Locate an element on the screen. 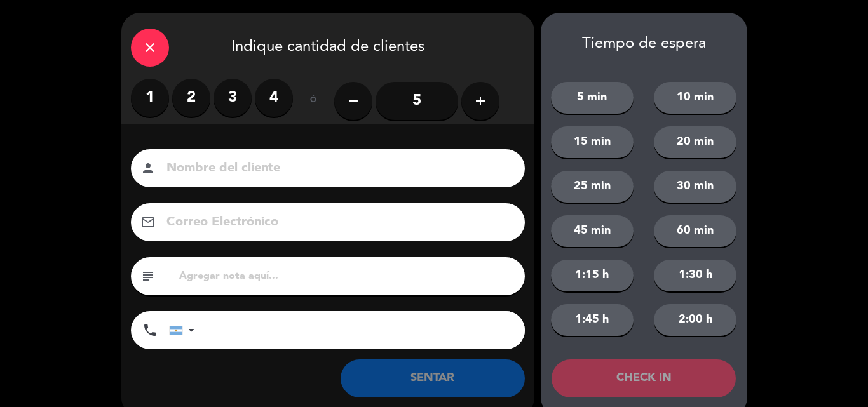 The height and width of the screenshot is (407, 868). div: Argentina: +54 is located at coordinates (184, 330).